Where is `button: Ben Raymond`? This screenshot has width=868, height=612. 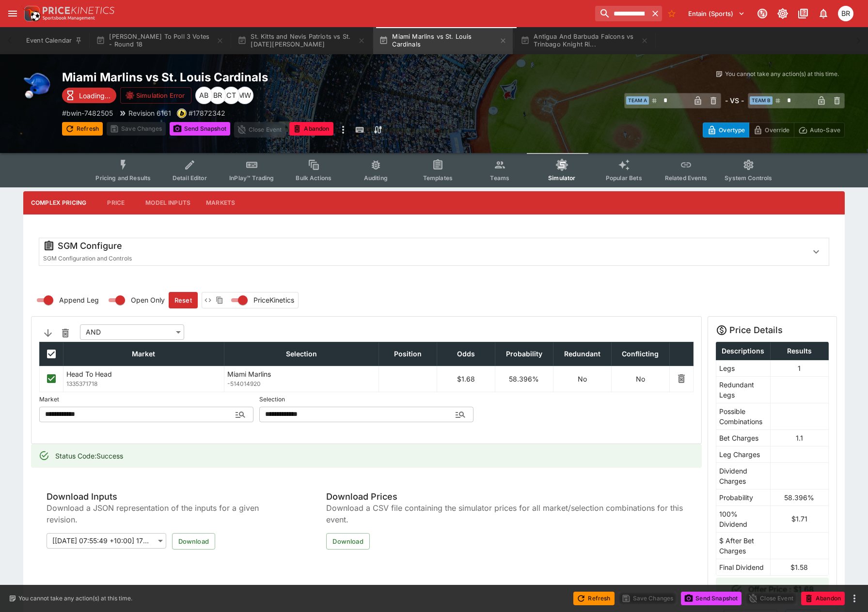 button: Ben Raymond is located at coordinates (845, 13).